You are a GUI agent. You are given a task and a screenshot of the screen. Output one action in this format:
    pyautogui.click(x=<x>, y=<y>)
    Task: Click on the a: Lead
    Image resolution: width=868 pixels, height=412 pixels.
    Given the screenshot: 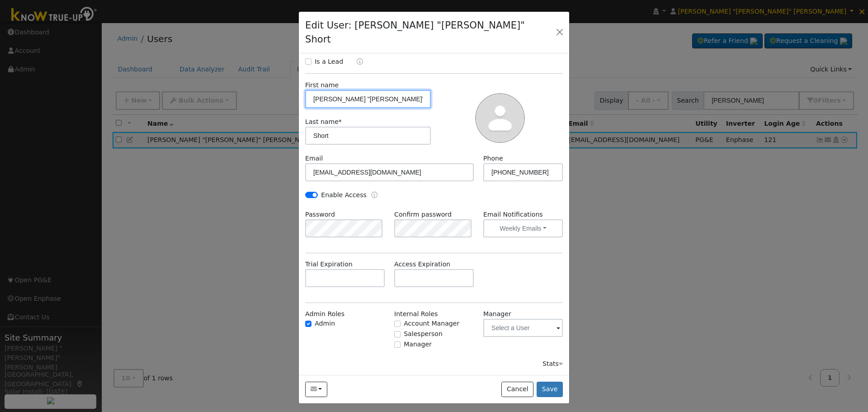 What is the action you would take?
    pyautogui.click(x=356, y=62)
    